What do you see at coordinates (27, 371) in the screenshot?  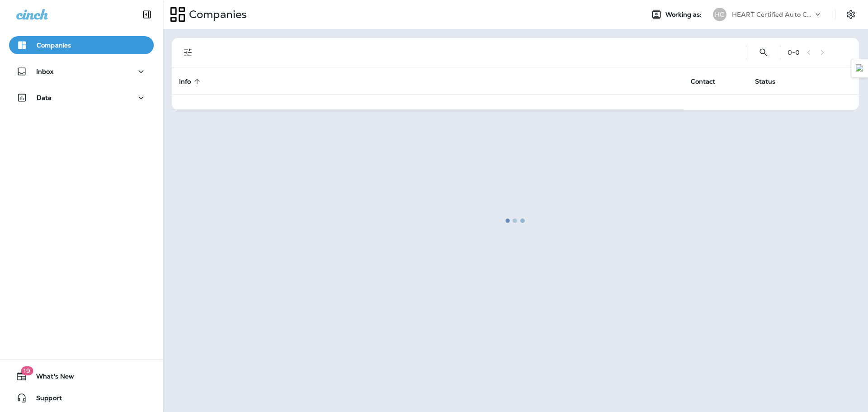 I see `span: 19` at bounding box center [27, 371].